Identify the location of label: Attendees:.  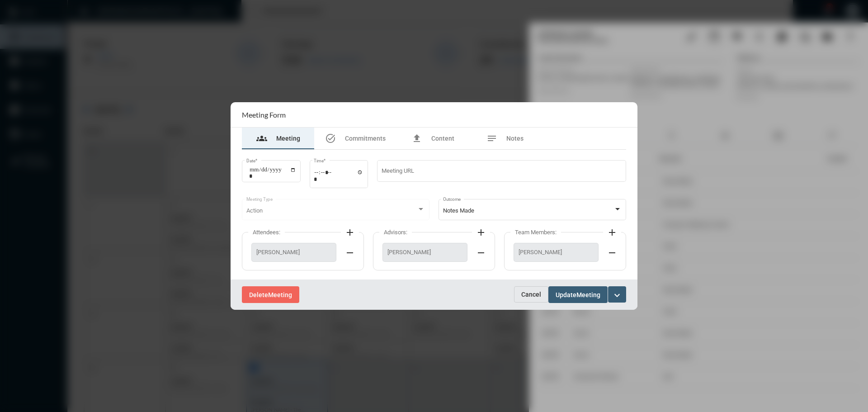
(266, 232).